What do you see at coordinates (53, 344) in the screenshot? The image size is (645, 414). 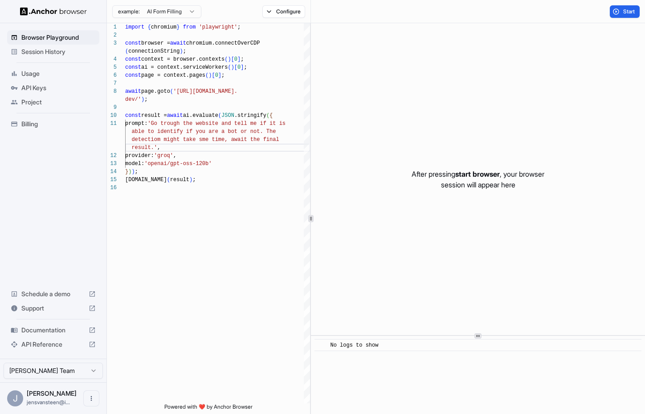 I see `div: API Reference` at bounding box center [53, 344].